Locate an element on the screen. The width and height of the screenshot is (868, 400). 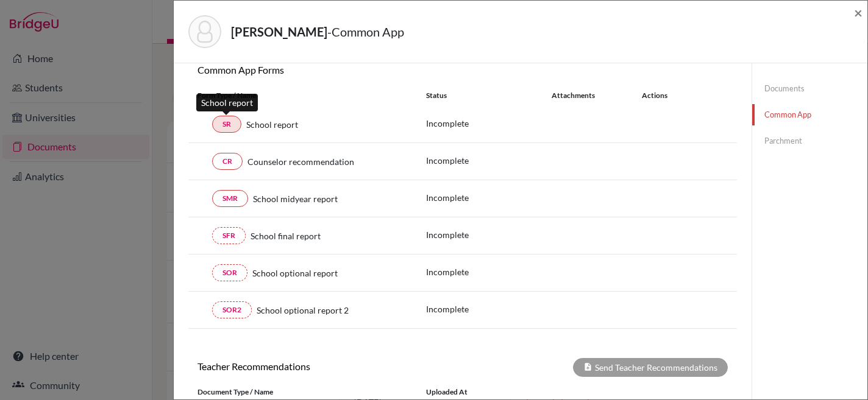
button: Close is located at coordinates (858, 13).